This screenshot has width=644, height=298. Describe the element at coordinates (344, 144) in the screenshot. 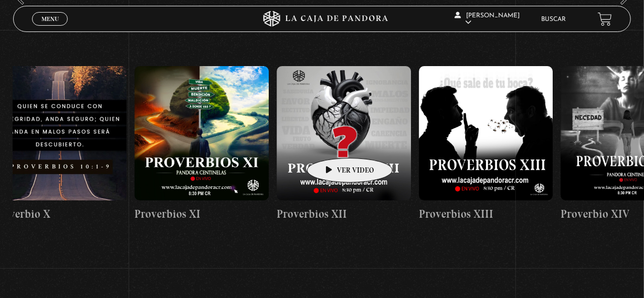

I see `a: Proverbios XII` at that location.